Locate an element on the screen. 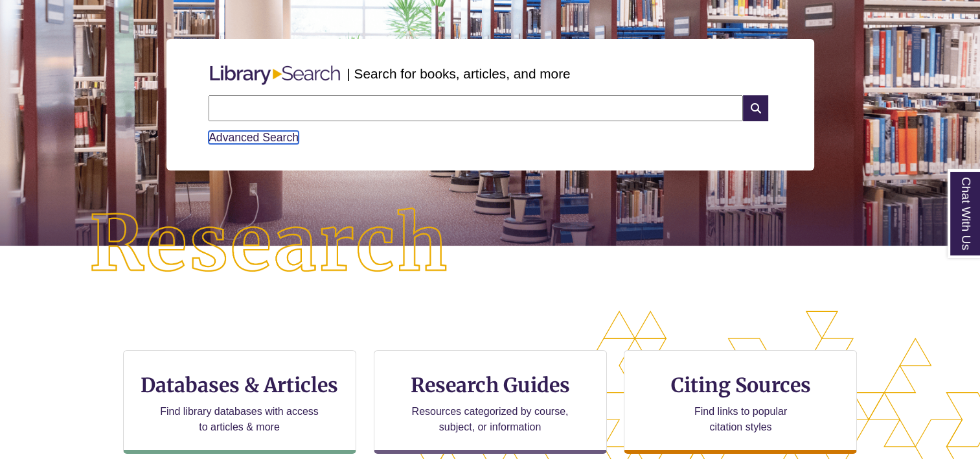 The height and width of the screenshot is (459, 980). a: Advanced Search is located at coordinates (253, 137).